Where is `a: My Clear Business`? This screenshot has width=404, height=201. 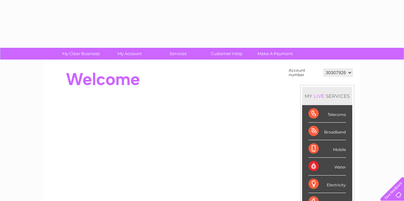
a: My Clear Business is located at coordinates (81, 54).